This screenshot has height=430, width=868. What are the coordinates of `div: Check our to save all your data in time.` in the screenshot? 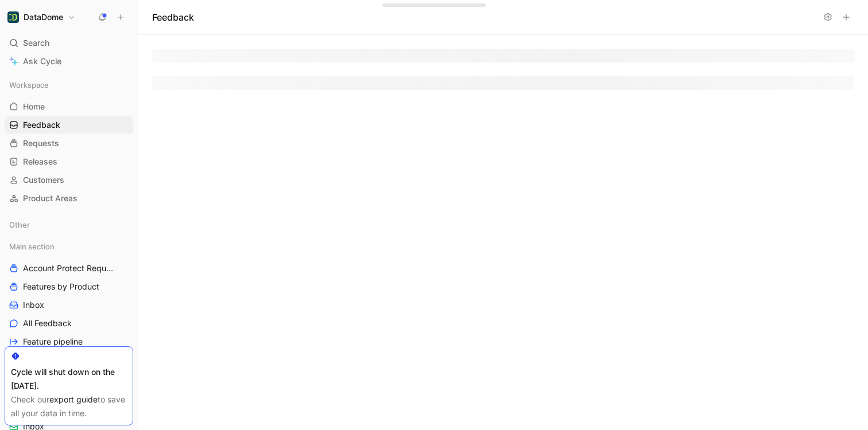 It's located at (69, 407).